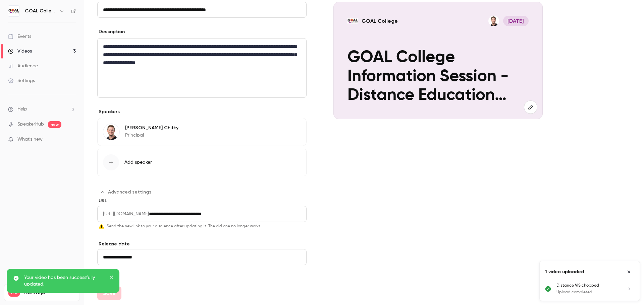  Describe the element at coordinates (202, 112) in the screenshot. I see `p: Speakers` at that location.